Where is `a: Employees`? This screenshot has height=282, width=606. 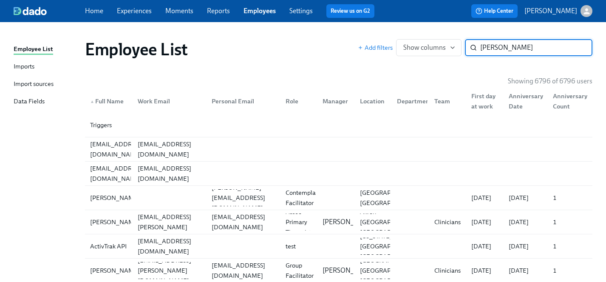
a: Employees is located at coordinates (260, 11).